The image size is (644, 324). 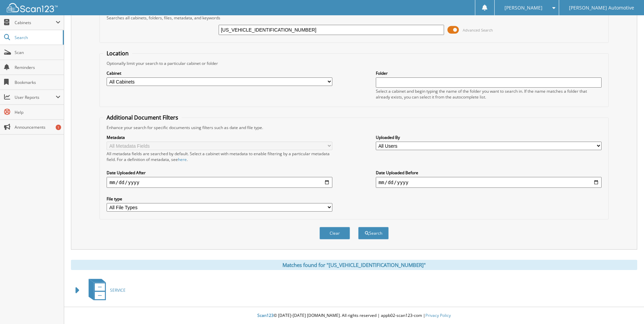 What do you see at coordinates (489, 73) in the screenshot?
I see `label: Folder` at bounding box center [489, 73].